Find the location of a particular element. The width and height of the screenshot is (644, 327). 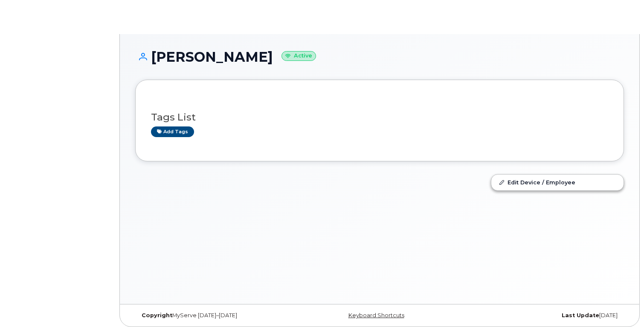

small: Active is located at coordinates (299, 56).